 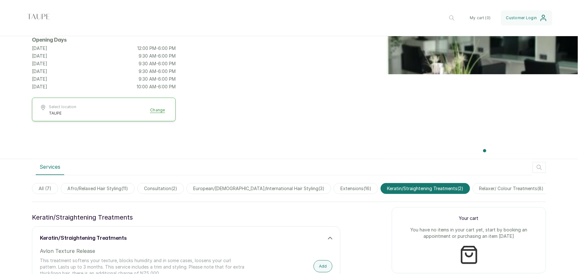 What do you see at coordinates (356, 188) in the screenshot?
I see `span: extensions(16)` at bounding box center [356, 188].